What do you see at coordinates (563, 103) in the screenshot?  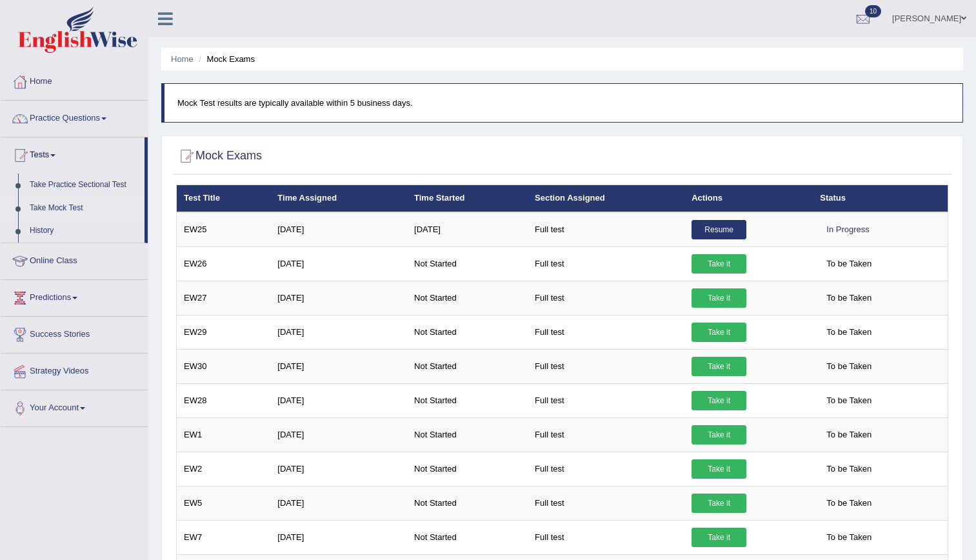 I see `p: Mock Test results are typically available within 5 business days.` at bounding box center [563, 103].